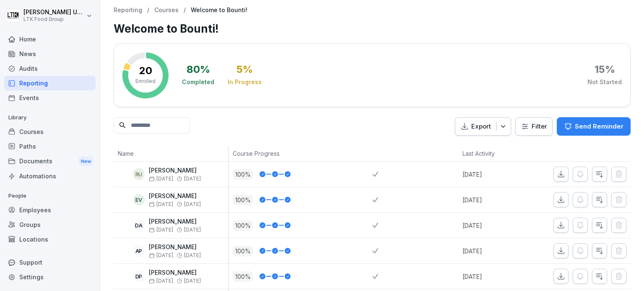 Image resolution: width=644 pixels, height=291 pixels. What do you see at coordinates (50, 239) in the screenshot?
I see `a: Locations` at bounding box center [50, 239].